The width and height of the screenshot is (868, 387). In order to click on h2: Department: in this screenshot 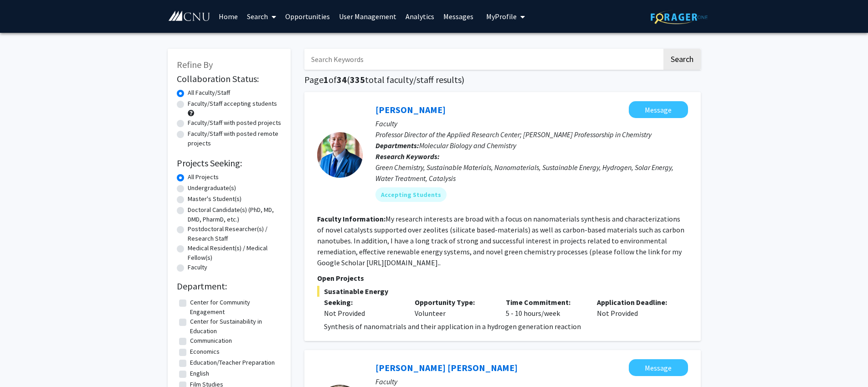, I will do `click(229, 287)`.